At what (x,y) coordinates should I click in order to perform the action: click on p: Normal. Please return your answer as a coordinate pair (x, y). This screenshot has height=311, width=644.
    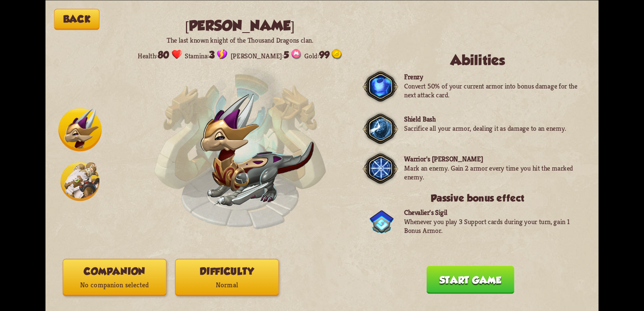
    Looking at the image, I should click on (227, 285).